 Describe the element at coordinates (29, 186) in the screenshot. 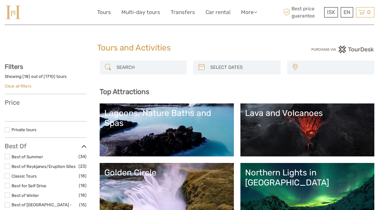

I see `a: Best for Self Drive` at that location.